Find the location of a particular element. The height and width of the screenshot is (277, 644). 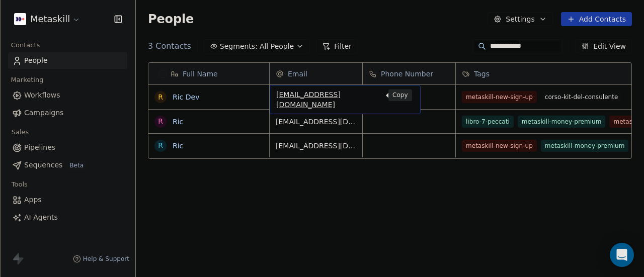

div: Phone Number is located at coordinates (409, 73).